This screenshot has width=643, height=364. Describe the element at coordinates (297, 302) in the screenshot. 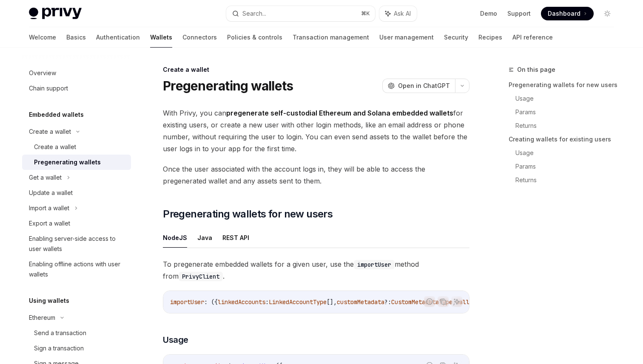

I see `span: LinkedAccountType` at that location.